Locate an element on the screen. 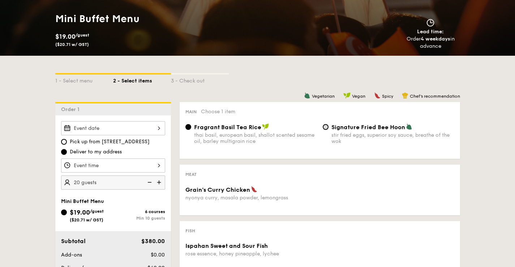 The width and height of the screenshot is (515, 267). span: $0.00 is located at coordinates (158, 254).